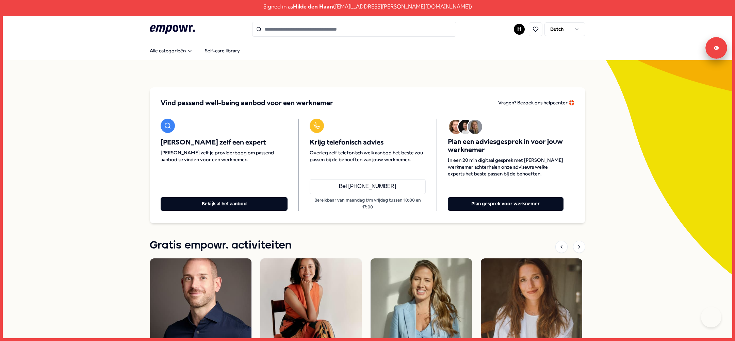 The width and height of the screenshot is (735, 341). Describe the element at coordinates (367, 143) in the screenshot. I see `span: Krijg telefonisch advies` at that location.